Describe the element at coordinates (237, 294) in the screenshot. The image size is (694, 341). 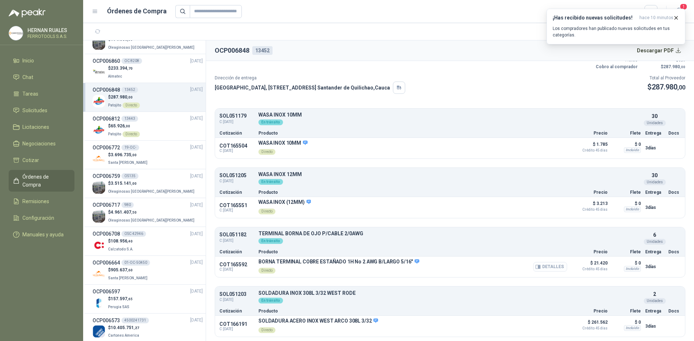
I see `p: SOL051203` at that location.